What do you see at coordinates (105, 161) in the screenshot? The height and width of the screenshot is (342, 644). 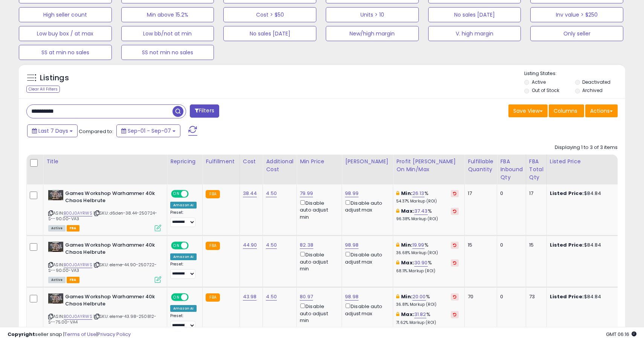 I see `div: Title` at bounding box center [105, 161].